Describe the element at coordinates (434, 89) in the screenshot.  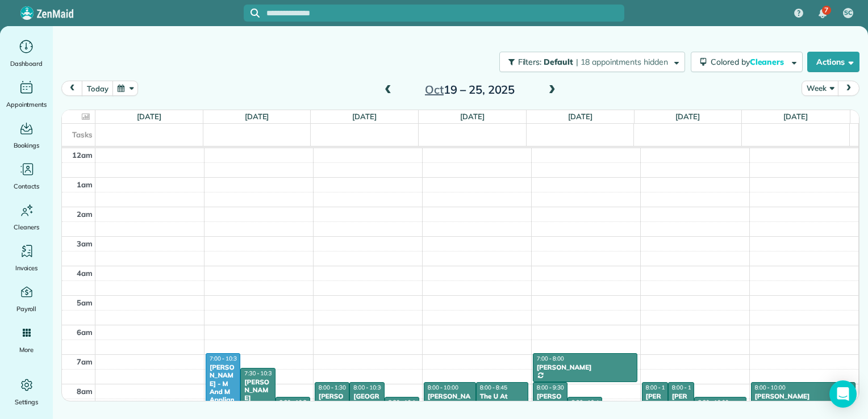
I see `span: Oct` at that location.